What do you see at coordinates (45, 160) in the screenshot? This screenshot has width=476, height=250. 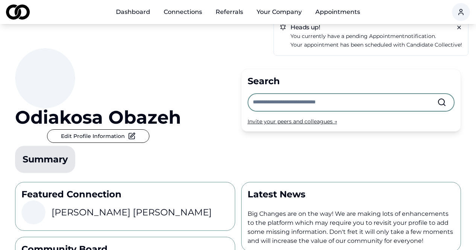 I see `div: Summary` at bounding box center [45, 160].